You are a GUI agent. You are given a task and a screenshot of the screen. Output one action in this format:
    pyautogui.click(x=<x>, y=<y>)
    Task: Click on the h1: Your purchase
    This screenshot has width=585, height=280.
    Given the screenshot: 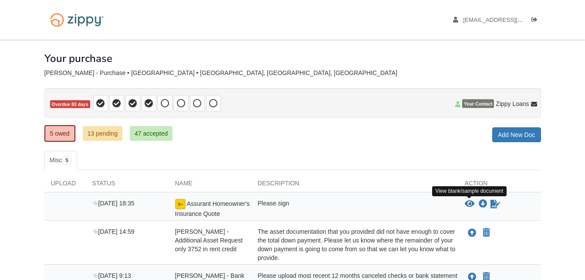 What is the action you would take?
    pyautogui.click(x=78, y=58)
    